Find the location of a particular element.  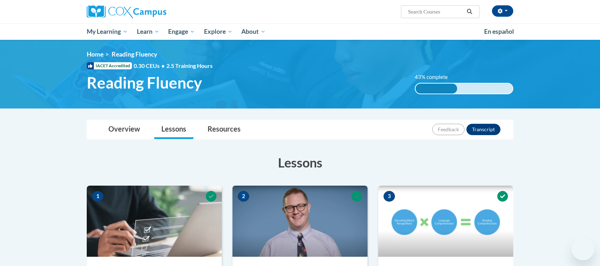

span: 0.30 CEUs is located at coordinates (150, 66).